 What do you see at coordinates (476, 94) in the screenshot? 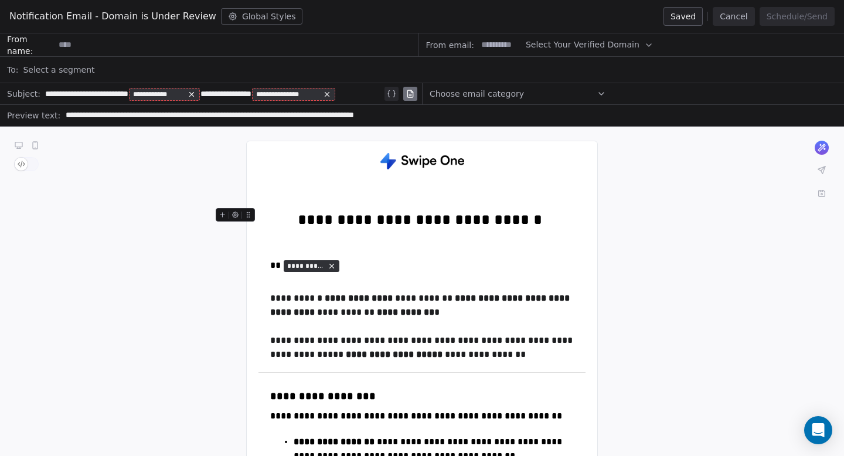
I see `span: Choose email category` at bounding box center [476, 94].